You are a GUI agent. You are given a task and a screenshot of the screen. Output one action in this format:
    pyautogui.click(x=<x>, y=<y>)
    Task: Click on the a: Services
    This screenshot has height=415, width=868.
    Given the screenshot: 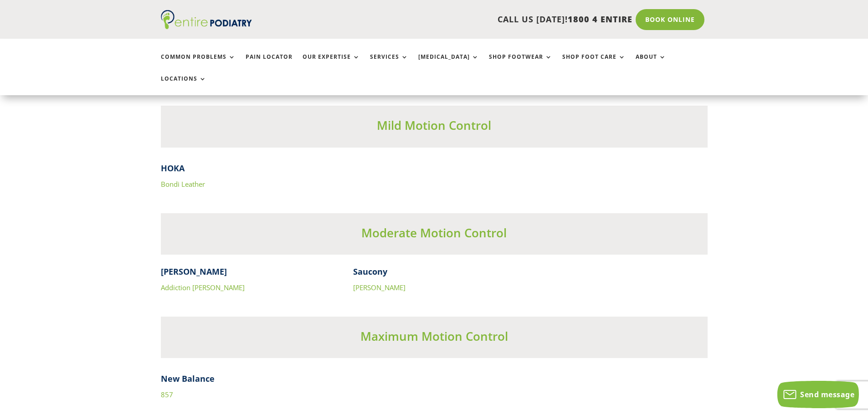 What is the action you would take?
    pyautogui.click(x=389, y=63)
    